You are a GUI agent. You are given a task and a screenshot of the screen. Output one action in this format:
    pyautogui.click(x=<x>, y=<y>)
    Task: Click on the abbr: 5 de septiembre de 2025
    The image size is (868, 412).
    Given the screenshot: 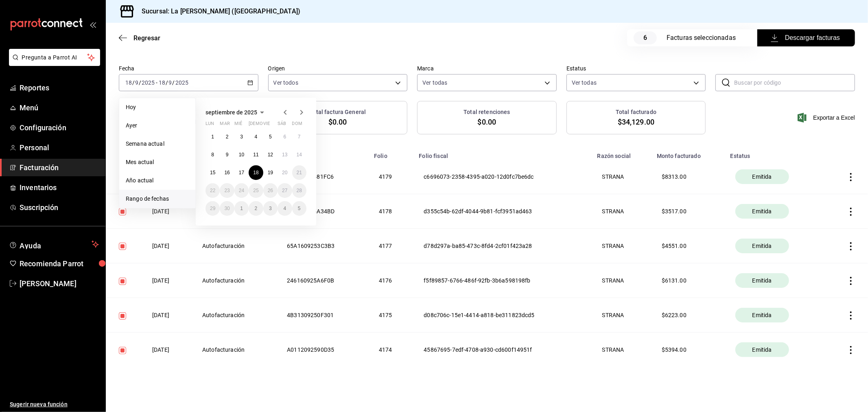 What is the action you would take?
    pyautogui.click(x=271, y=137)
    